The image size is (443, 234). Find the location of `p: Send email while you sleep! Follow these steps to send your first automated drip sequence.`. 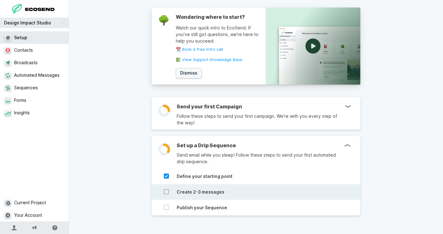

p: Send email while you sleep! Follow these steps to send your first automated drip sequence. is located at coordinates (261, 158).